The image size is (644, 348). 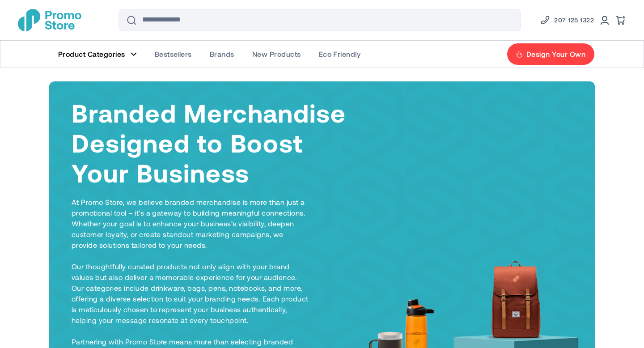 I want to click on span: Design Your Own, so click(x=556, y=54).